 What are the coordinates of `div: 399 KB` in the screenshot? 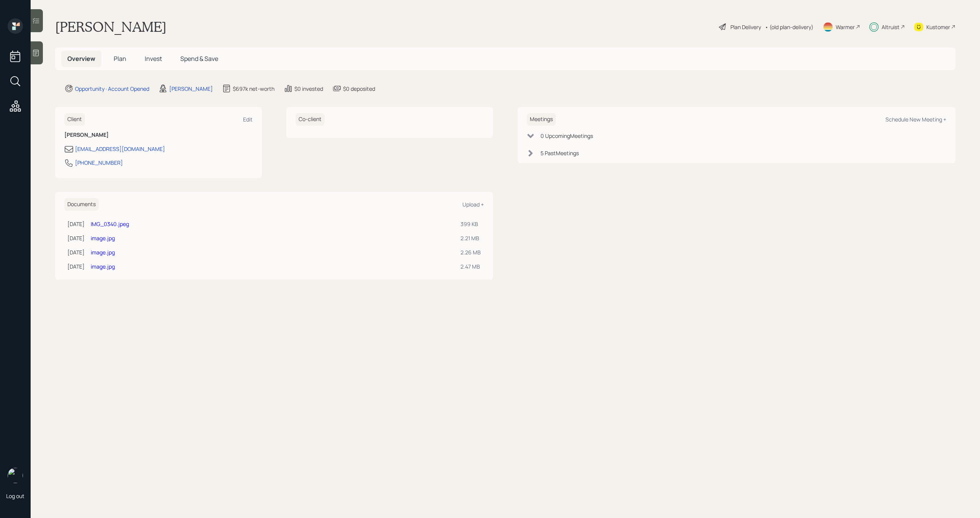 It's located at (471, 223).